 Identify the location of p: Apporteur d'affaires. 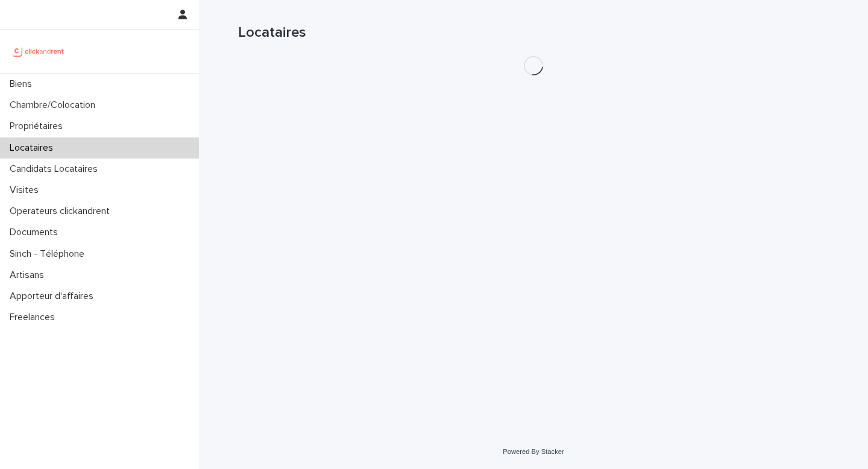
(54, 296).